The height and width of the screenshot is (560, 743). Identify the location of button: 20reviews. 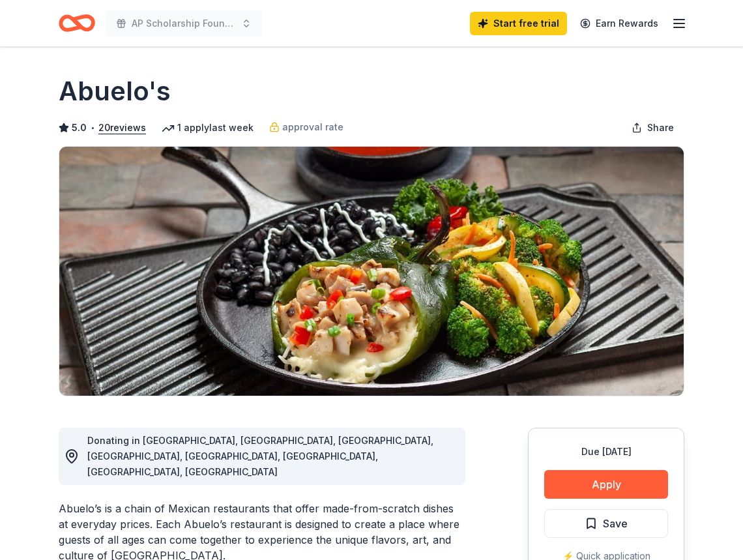
(122, 128).